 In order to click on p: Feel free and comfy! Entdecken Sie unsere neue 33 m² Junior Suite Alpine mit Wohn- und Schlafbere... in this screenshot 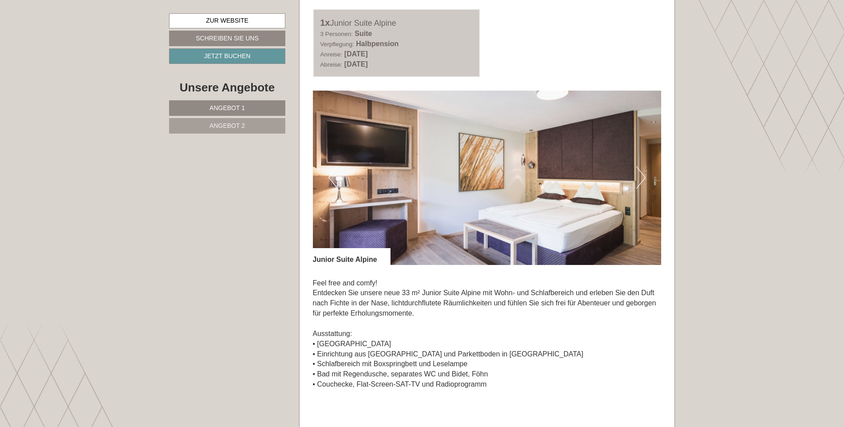, I will do `click(487, 334)`.